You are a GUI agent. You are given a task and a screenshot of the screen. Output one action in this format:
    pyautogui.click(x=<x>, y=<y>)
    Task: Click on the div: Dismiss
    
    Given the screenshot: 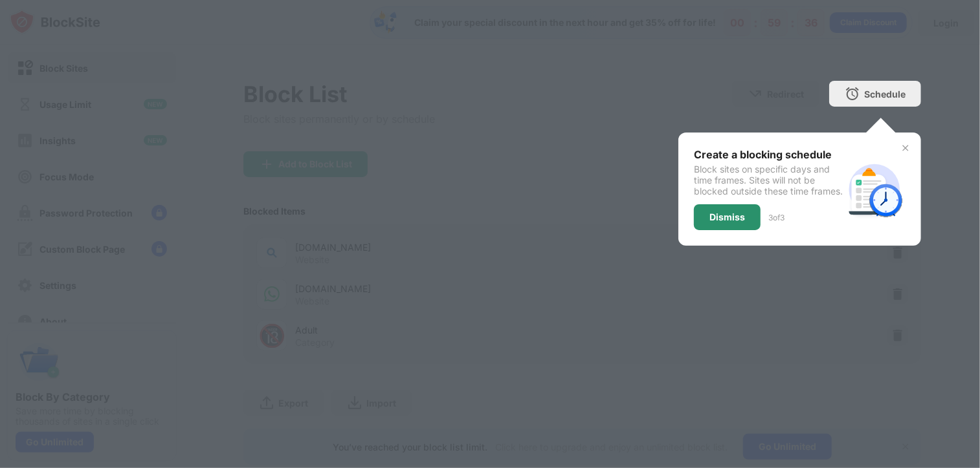 What is the action you would take?
    pyautogui.click(x=727, y=217)
    